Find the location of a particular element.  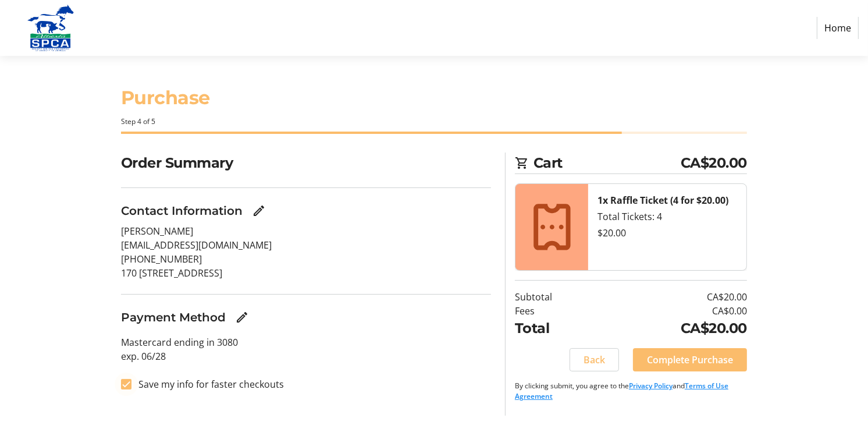

p: By clicking submit, you agree to the and is located at coordinates (631, 391).